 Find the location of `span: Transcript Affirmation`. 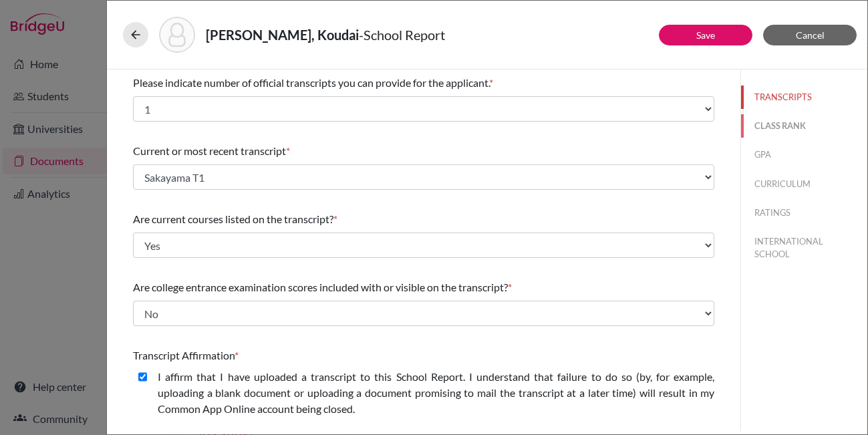

span: Transcript Affirmation is located at coordinates (183, 355).